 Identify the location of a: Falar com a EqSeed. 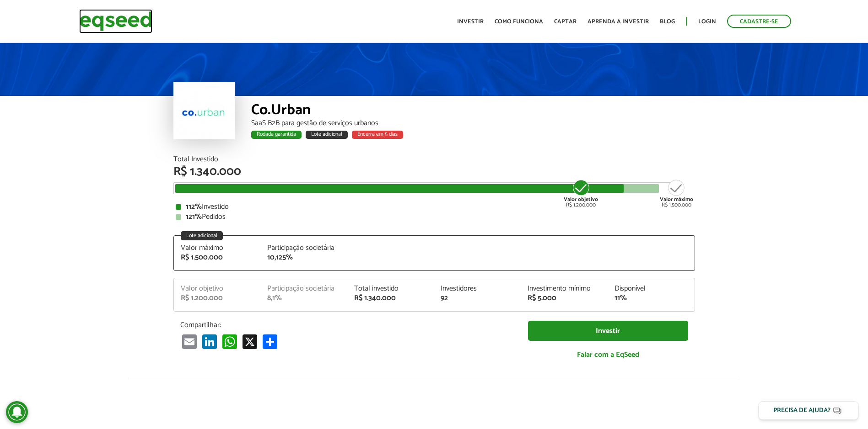
(608, 355).